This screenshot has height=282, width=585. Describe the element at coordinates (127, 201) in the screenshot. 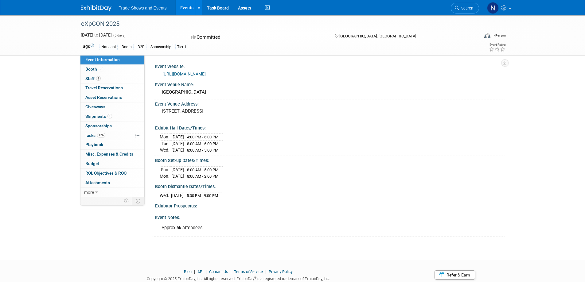

I see `td: Personalize Event Tab Strip` at that location.